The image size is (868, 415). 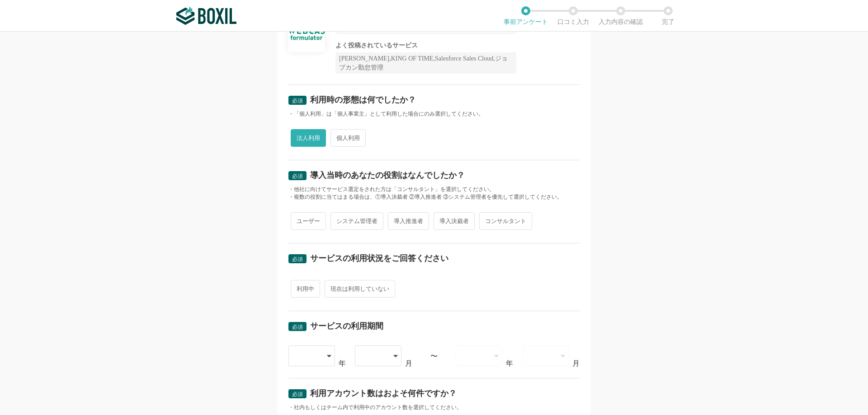 What do you see at coordinates (348, 138) in the screenshot?
I see `span: 個人利用` at bounding box center [348, 138].